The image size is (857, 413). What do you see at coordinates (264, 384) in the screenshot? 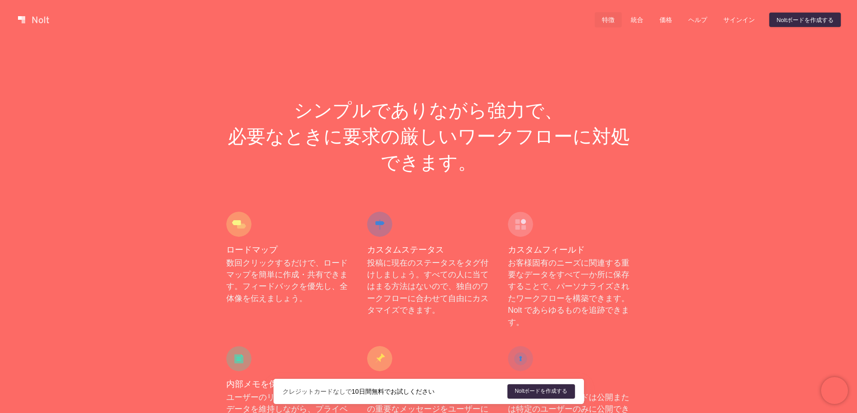
I see `font: 内部メモを保存する` at bounding box center [264, 384].